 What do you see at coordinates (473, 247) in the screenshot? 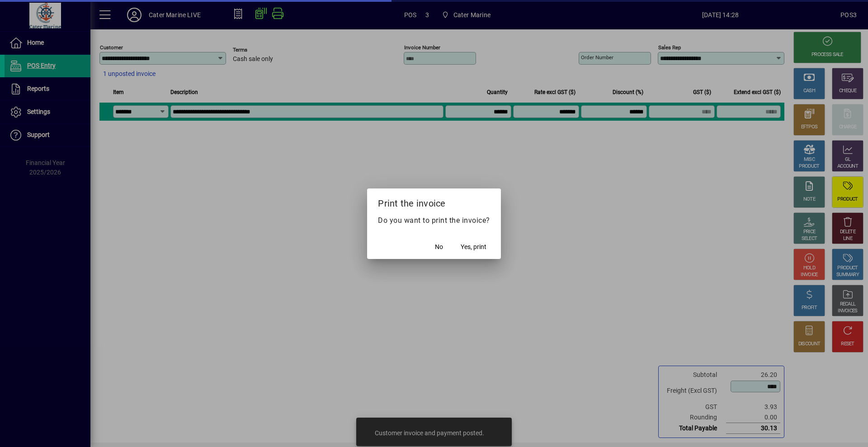
I see `button: Yes, print` at bounding box center [473, 247].